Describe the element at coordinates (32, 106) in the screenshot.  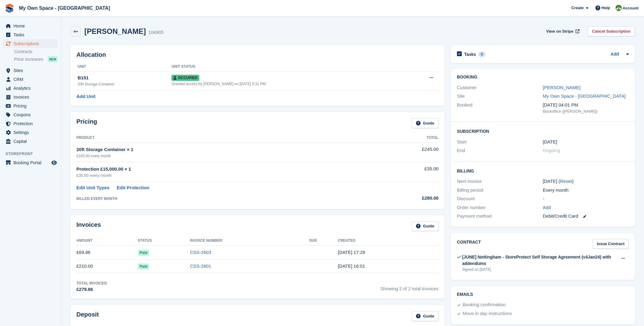
I see `span: Pricing` at that location.